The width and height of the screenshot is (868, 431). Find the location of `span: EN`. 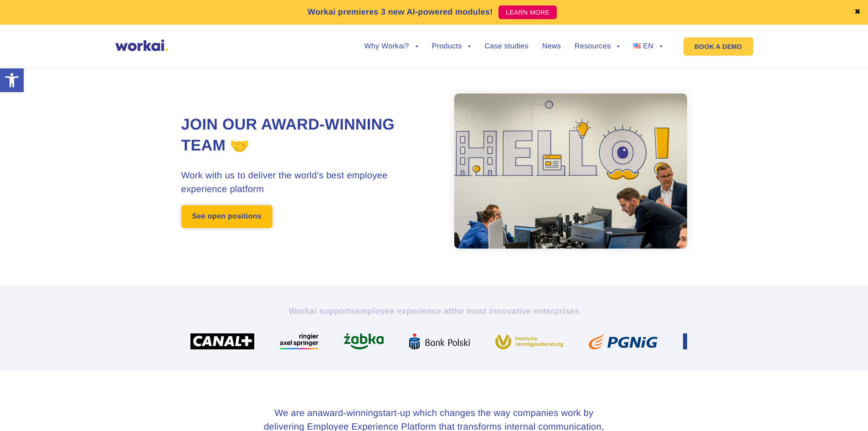

span: EN is located at coordinates (648, 46).